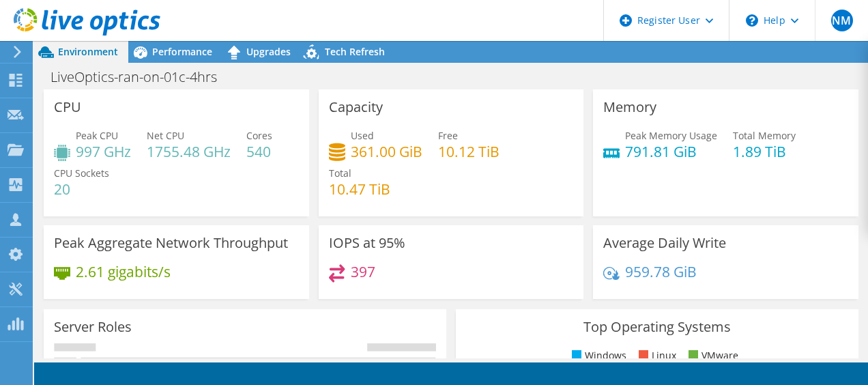 Image resolution: width=868 pixels, height=385 pixels. Describe the element at coordinates (363, 135) in the screenshot. I see `span: Used` at that location.